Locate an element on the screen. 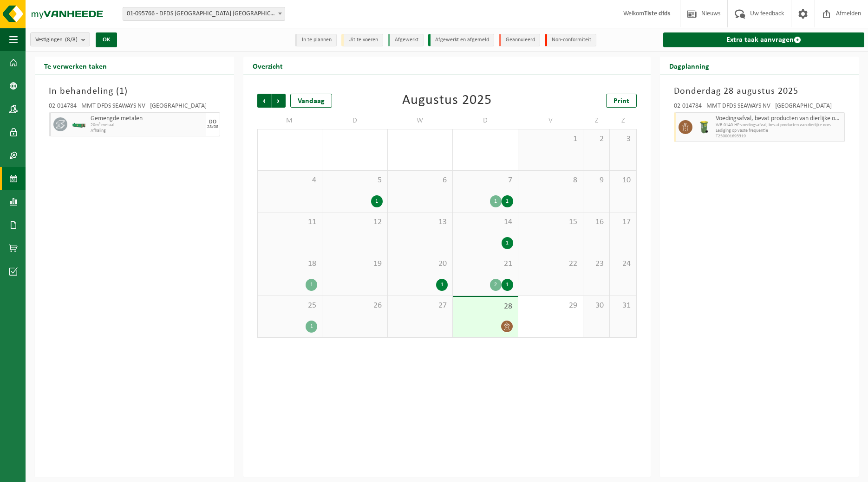 The image size is (868, 482). span: 9 is located at coordinates (596, 180).